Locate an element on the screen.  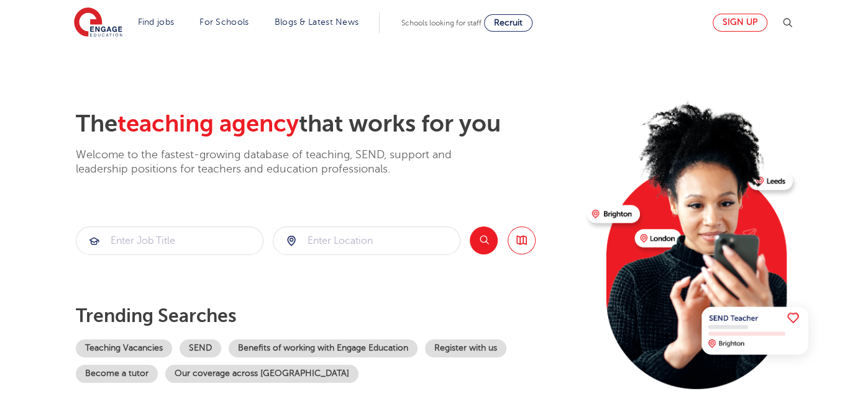
span: teaching agency is located at coordinates (208, 124).